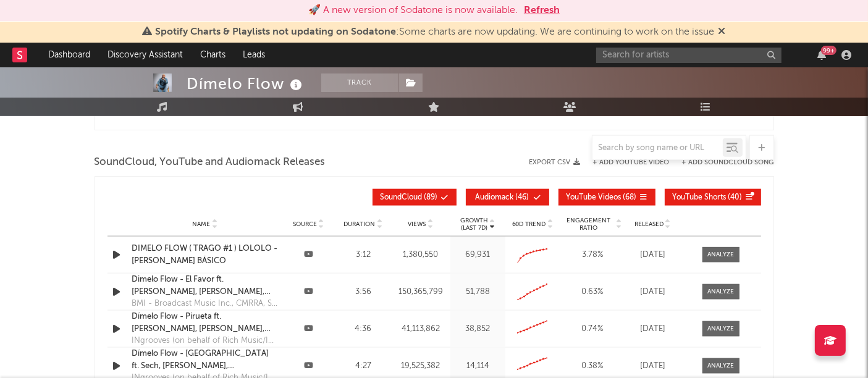 The height and width of the screenshot is (378, 868). I want to click on span: SoundCloud, so click(402, 197).